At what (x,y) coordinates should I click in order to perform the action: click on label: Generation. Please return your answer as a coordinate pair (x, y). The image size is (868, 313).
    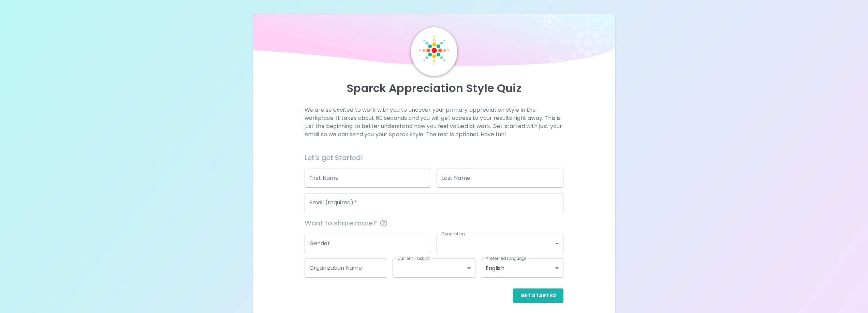
    Looking at the image, I should click on (453, 233).